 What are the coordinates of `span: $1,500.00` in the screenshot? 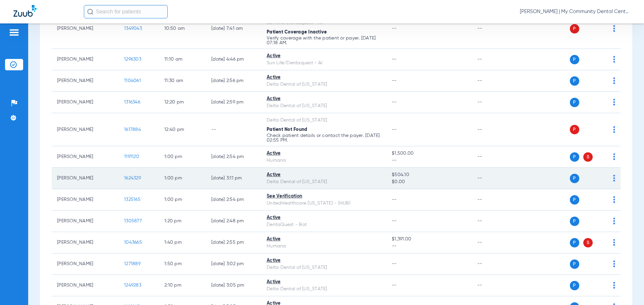 It's located at (429, 153).